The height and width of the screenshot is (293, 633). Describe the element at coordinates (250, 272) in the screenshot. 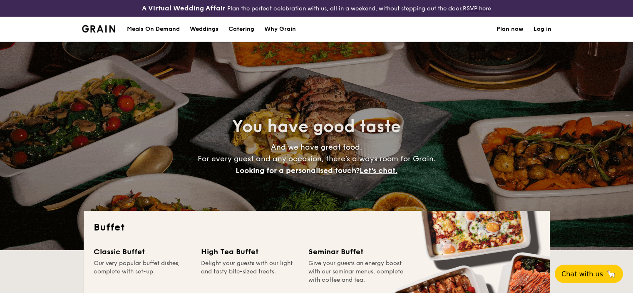

I see `div: Delight your guests with our light and tasty bite-sized treats.` at that location.